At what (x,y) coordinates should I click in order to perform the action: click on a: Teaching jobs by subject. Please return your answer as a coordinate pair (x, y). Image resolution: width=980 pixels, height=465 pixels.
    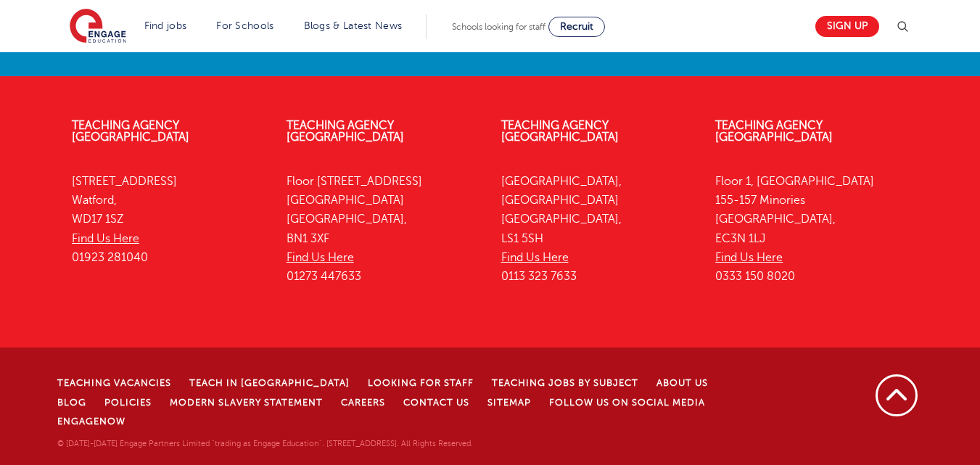
    Looking at the image, I should click on (565, 383).